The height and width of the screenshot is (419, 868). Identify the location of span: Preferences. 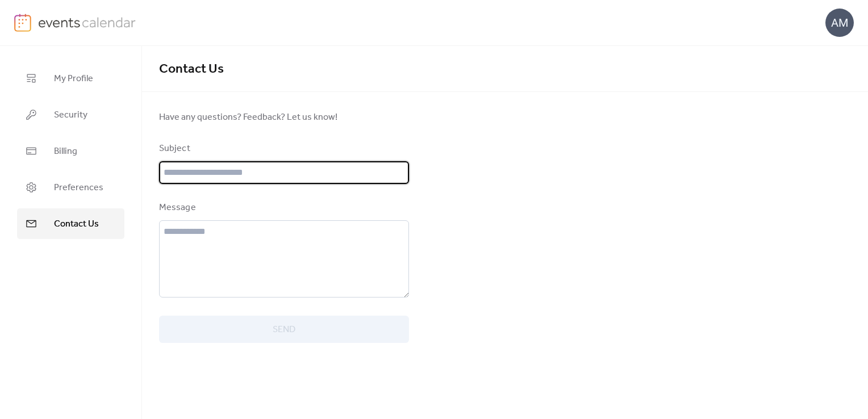
(78, 188).